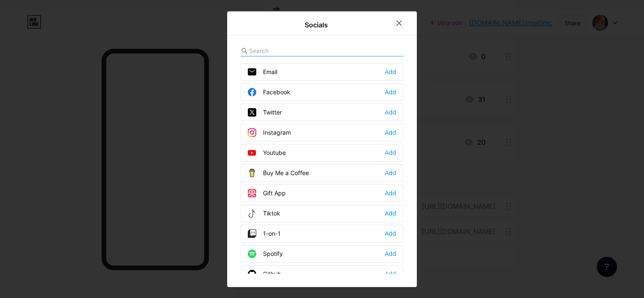 The image size is (644, 298). I want to click on div: Buy Me a Coffee, so click(278, 173).